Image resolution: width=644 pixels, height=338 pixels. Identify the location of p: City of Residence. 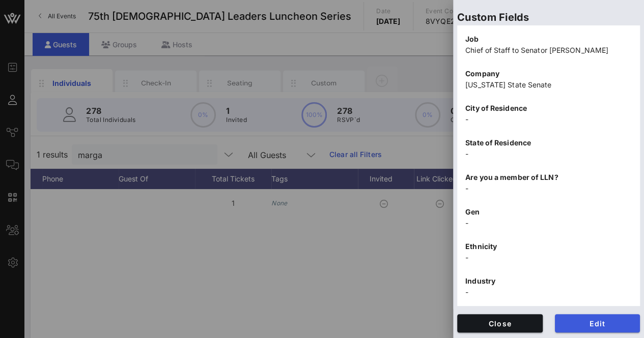
(548, 108).